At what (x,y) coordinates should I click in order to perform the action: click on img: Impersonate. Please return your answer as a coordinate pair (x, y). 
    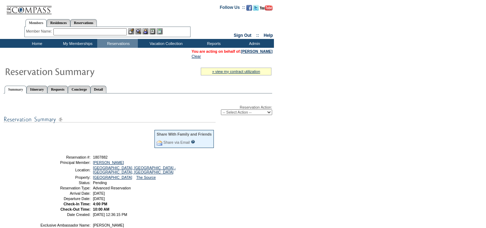
    Looking at the image, I should click on (145, 31).